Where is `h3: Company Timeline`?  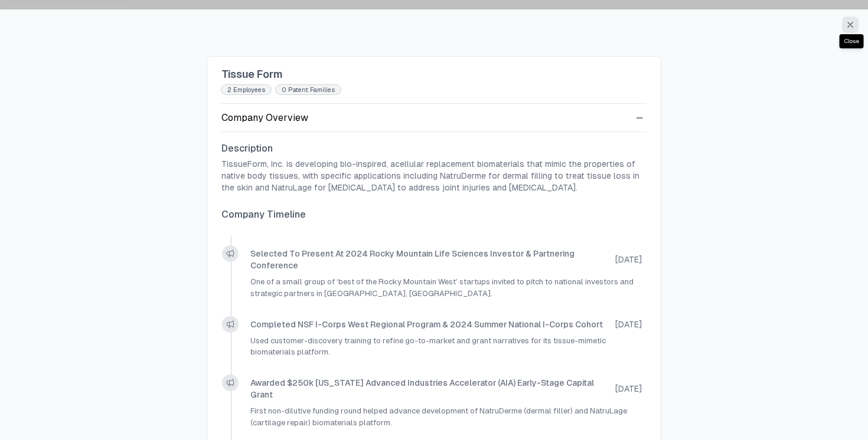
h3: Company Timeline is located at coordinates (434, 215).